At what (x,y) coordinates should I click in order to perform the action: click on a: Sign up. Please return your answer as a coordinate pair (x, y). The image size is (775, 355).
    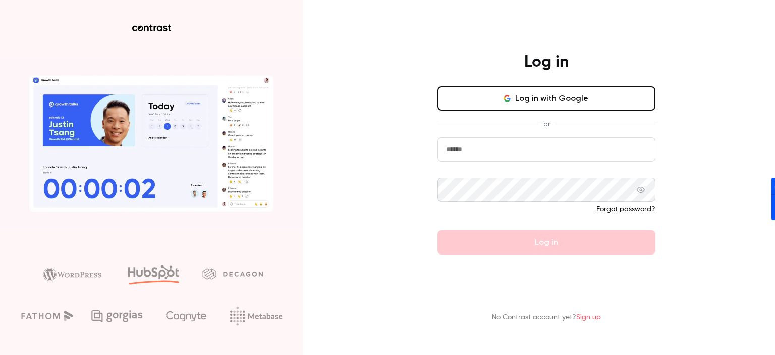
    Looking at the image, I should click on (588, 317).